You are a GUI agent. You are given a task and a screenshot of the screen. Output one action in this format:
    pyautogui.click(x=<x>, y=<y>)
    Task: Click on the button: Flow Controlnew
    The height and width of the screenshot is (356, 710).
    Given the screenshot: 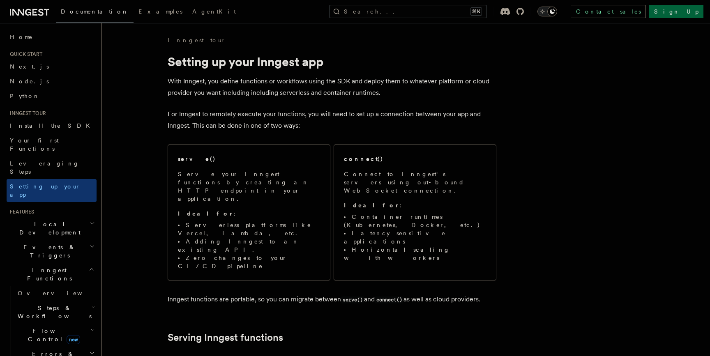 What is the action you would take?
    pyautogui.click(x=55, y=335)
    